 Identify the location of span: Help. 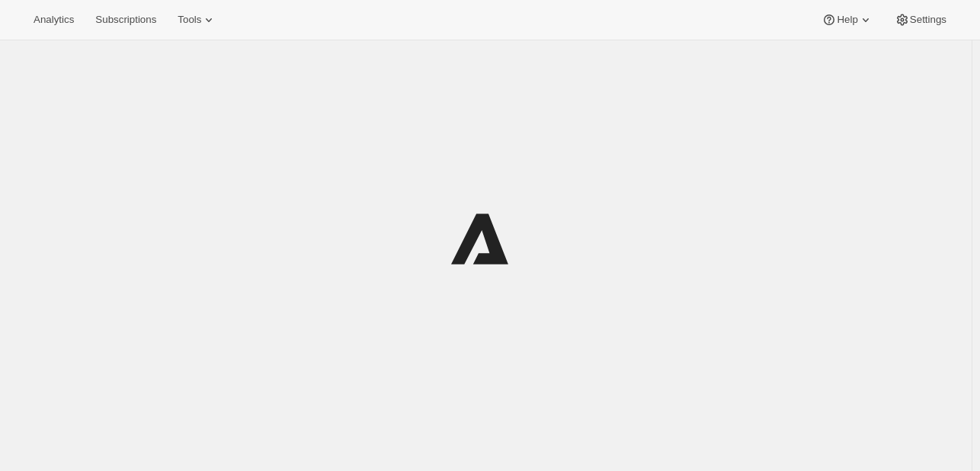
(847, 20).